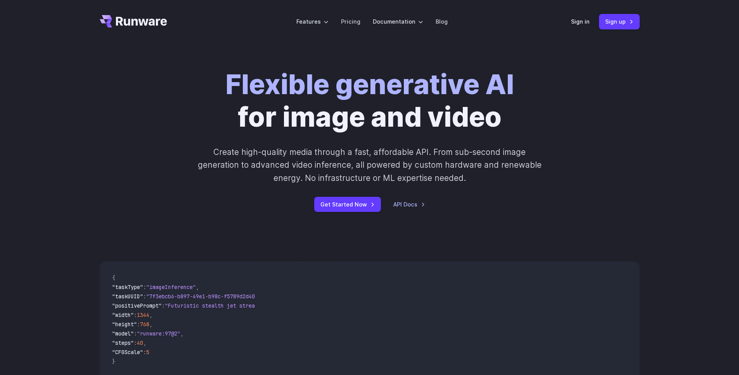  I want to click on span: "7f3ebcb6-b897-49e1-b98c-f5789d2d40d7", so click(205, 297).